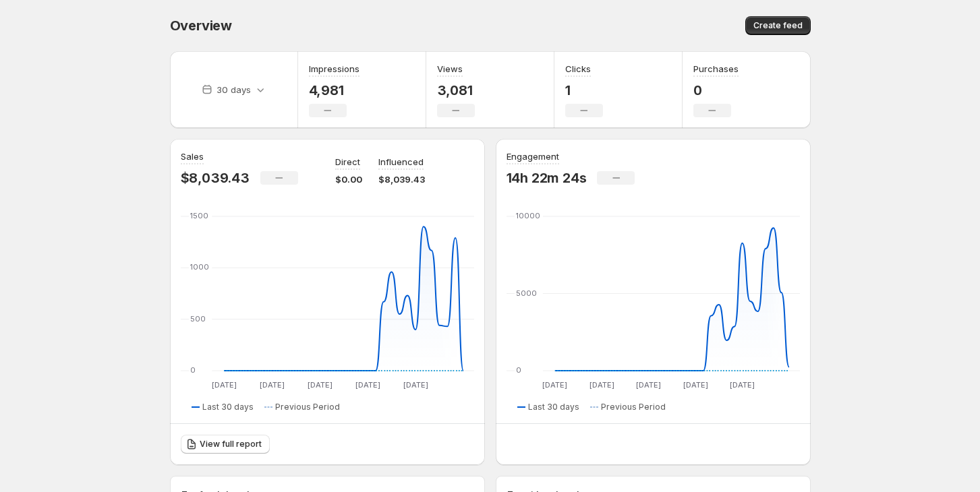  I want to click on span: View full report, so click(231, 444).